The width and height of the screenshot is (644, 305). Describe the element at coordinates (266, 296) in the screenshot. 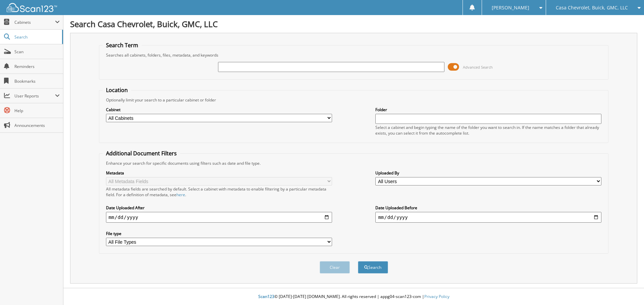

I see `span: Scan123` at that location.